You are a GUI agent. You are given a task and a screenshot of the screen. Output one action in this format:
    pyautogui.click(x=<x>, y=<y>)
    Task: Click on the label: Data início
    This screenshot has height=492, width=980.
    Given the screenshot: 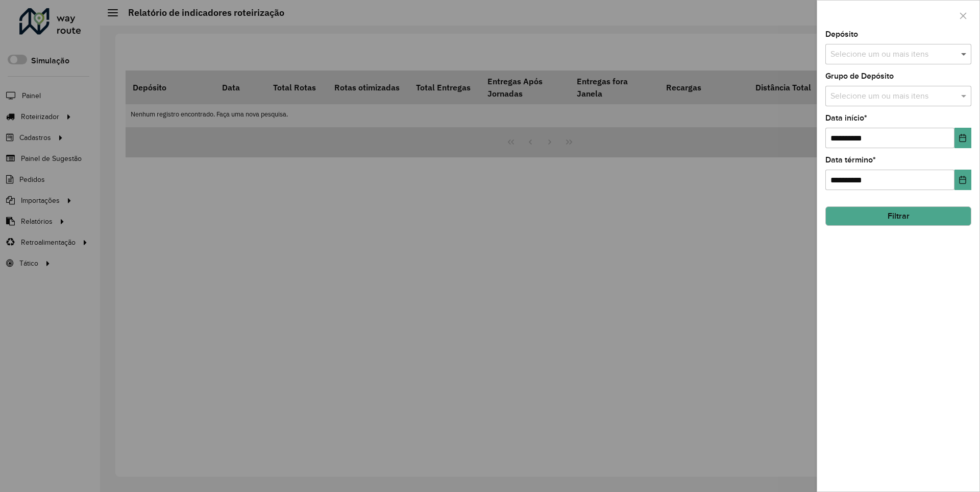 What is the action you would take?
    pyautogui.click(x=846, y=118)
    